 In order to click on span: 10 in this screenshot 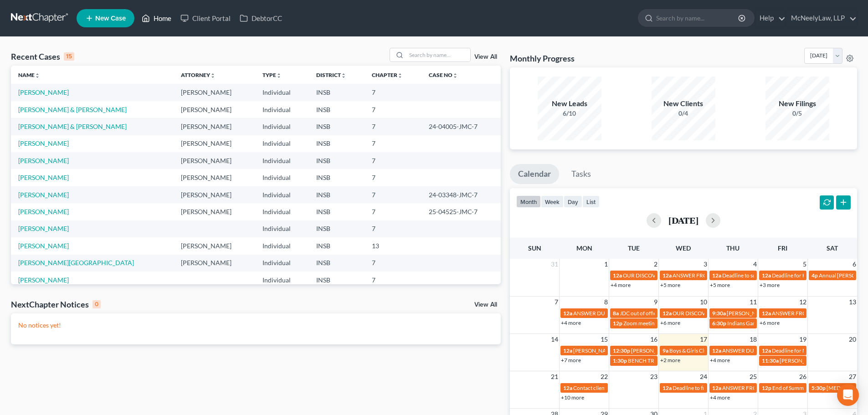, I will do `click(704, 302)`.